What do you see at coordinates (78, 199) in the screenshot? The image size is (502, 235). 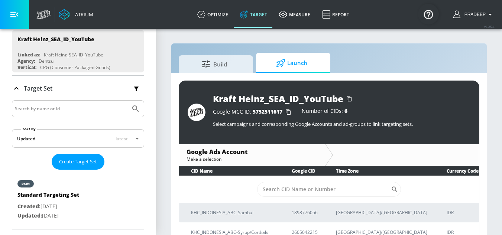 I see `nav: list of Target Set` at bounding box center [78, 199].